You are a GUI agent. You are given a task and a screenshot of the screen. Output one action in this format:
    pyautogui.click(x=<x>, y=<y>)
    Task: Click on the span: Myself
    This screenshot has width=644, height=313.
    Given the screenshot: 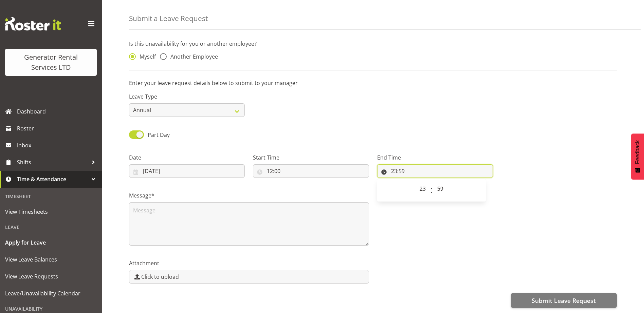 What is the action you would take?
    pyautogui.click(x=146, y=57)
    